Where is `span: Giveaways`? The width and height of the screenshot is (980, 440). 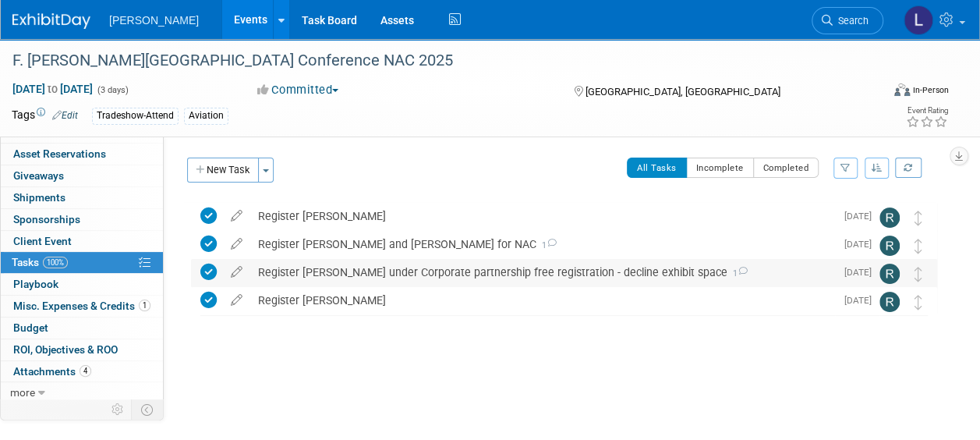
span: Giveaways is located at coordinates (38, 175).